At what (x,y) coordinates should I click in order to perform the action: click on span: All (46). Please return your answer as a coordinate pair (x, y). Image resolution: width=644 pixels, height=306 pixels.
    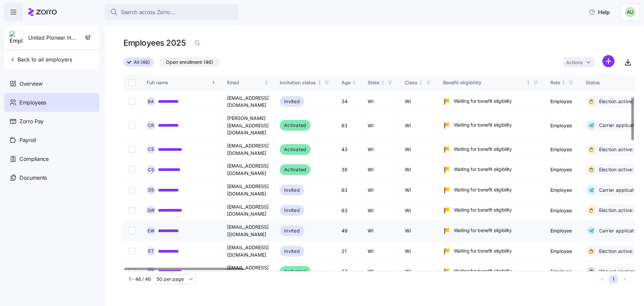
    Looking at the image, I should click on (142, 62).